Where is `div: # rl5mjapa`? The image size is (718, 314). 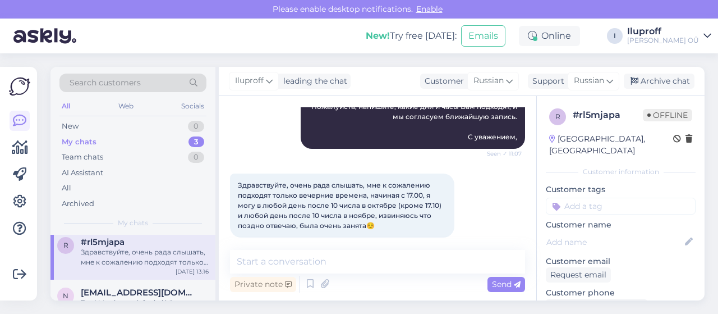 div: # rl5mjapa is located at coordinates (608, 115).